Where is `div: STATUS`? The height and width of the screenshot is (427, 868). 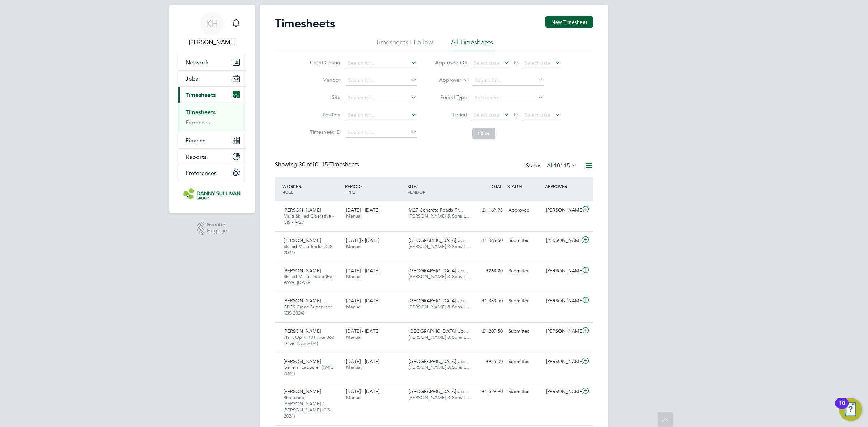
div: STATUS is located at coordinates (525, 186).